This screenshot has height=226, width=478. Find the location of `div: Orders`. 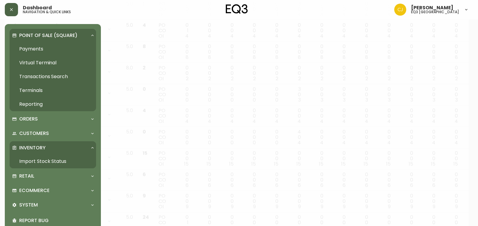

div: Orders is located at coordinates (53, 119).